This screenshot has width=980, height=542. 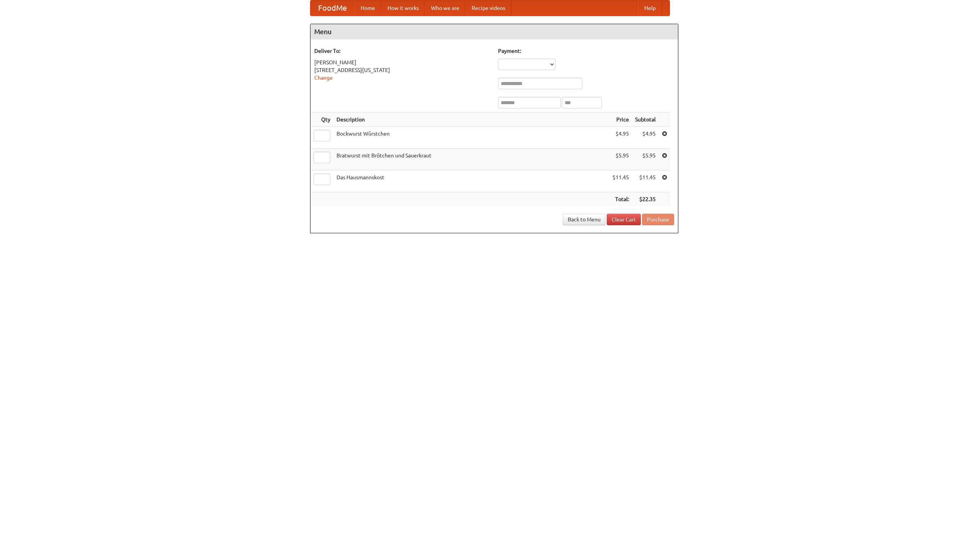 I want to click on a: Recipe videos, so click(x=489, y=8).